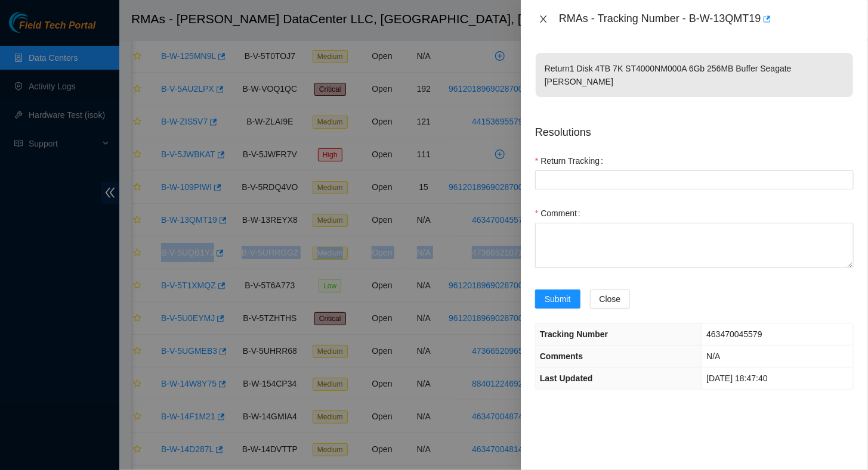 This screenshot has width=868, height=470. Describe the element at coordinates (566, 379) in the screenshot. I see `span: Last Updated` at that location.